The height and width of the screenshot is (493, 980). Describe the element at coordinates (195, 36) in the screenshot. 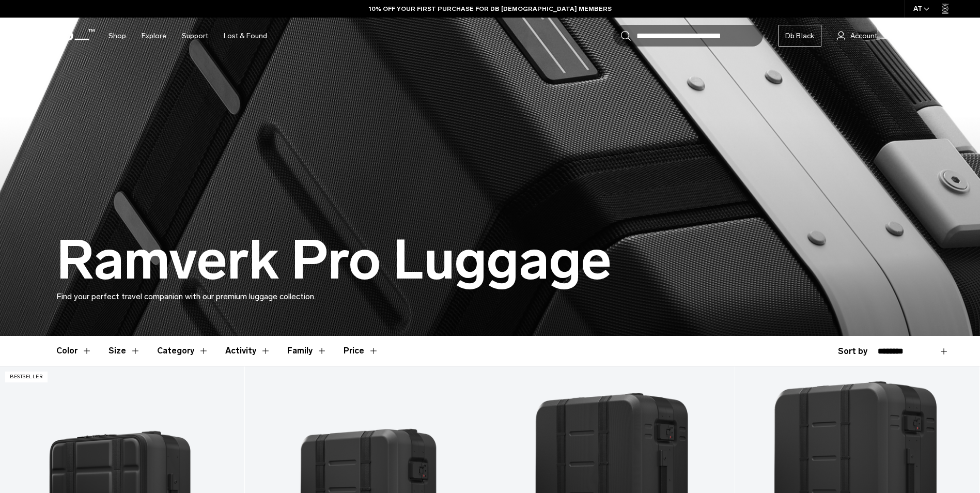

I see `a: Support` at that location.